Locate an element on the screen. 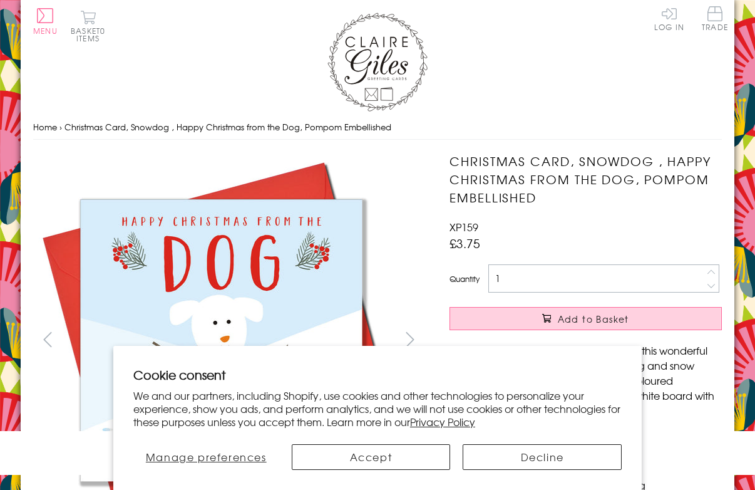 Image resolution: width=755 pixels, height=490 pixels. label: Quantity is located at coordinates (465, 279).